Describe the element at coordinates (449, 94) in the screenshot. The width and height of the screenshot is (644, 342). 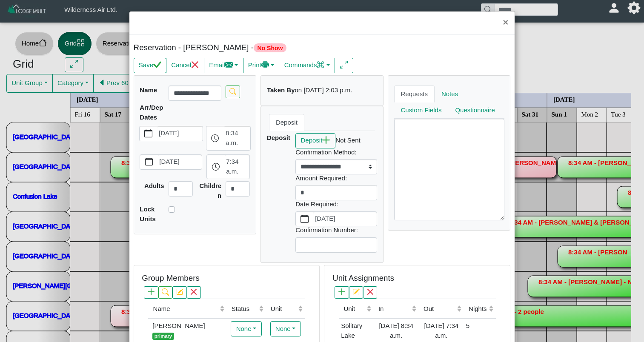
I see `a: Notes` at that location.